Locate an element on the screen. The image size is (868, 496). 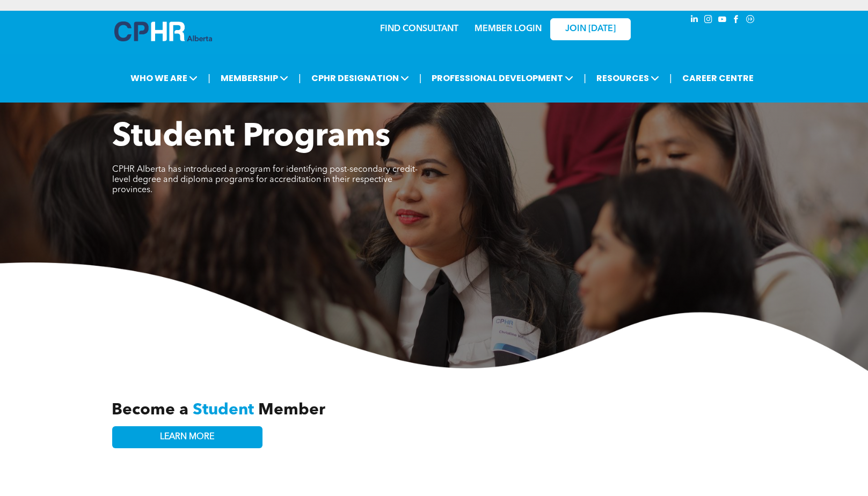
a: MEMBER LOGIN is located at coordinates (508, 29).